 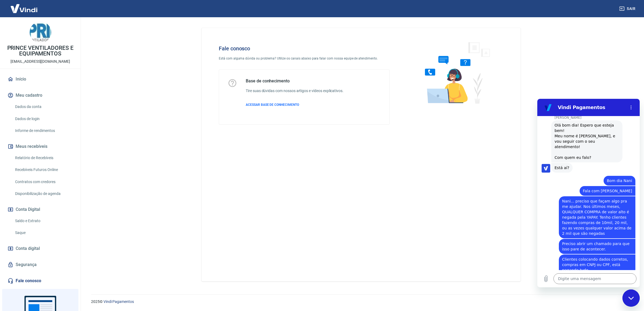 What do you see at coordinates (361, 302) in the screenshot?
I see `p: 2025 ©` at bounding box center [361, 302].